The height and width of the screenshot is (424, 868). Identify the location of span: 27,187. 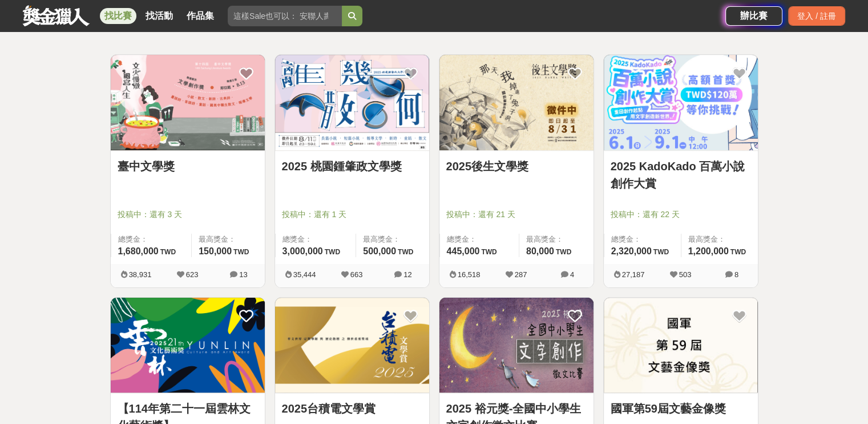
(634, 274).